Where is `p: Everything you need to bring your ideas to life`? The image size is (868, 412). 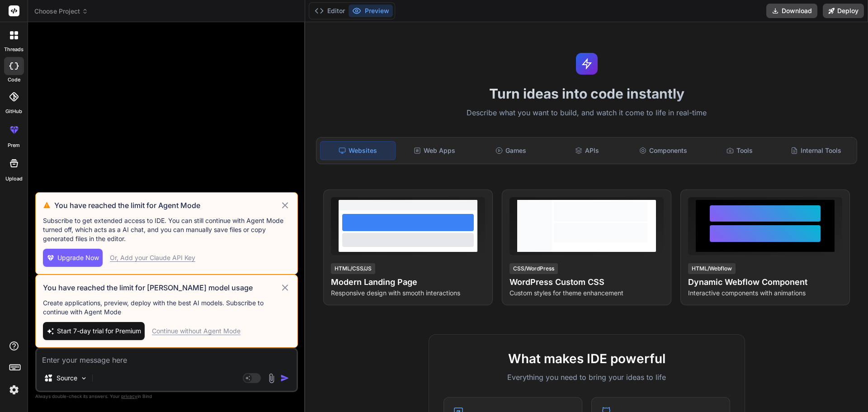 p: Everything you need to bring your ideas to life is located at coordinates (587, 377).